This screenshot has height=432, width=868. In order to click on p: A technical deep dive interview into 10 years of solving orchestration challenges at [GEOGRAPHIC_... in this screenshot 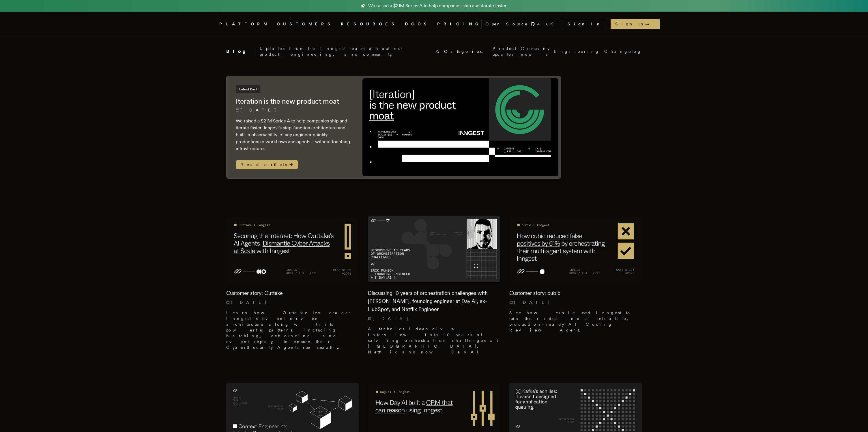, I will do `click(434, 340)`.